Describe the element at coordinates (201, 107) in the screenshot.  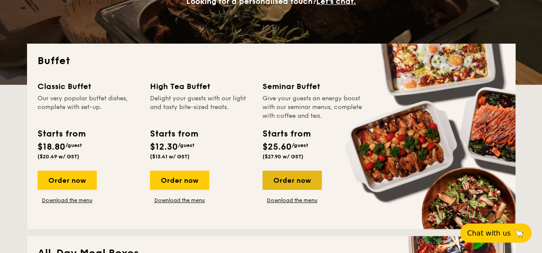
I see `div: Delight your guests with our light and tasty bite-sized treats.` at that location.